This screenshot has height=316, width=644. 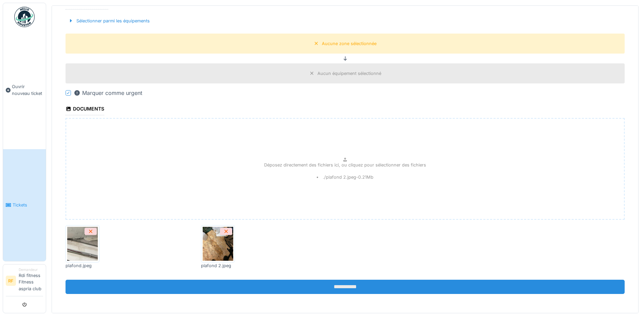 I want to click on div: Marquer comme urgent, so click(x=108, y=93).